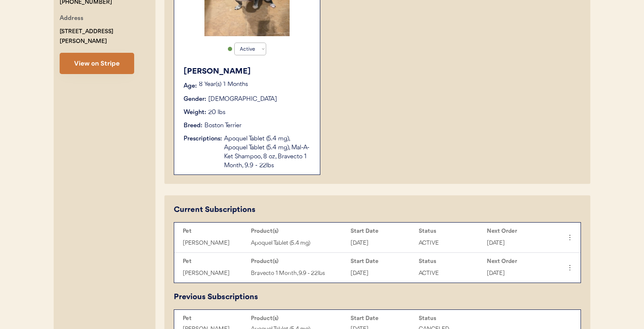 The height and width of the screenshot is (329, 644). I want to click on div: Address, so click(72, 18).